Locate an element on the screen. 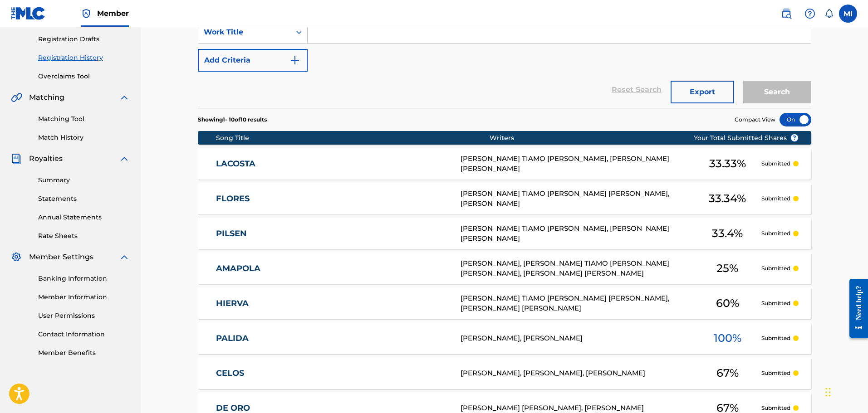 This screenshot has height=413, width=868. a: Public Search is located at coordinates (786, 13).